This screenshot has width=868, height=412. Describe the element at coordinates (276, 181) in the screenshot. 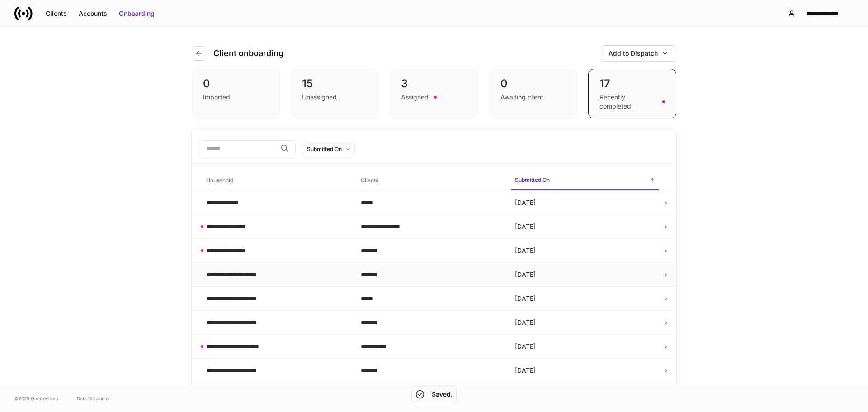

I see `span: Household` at that location.